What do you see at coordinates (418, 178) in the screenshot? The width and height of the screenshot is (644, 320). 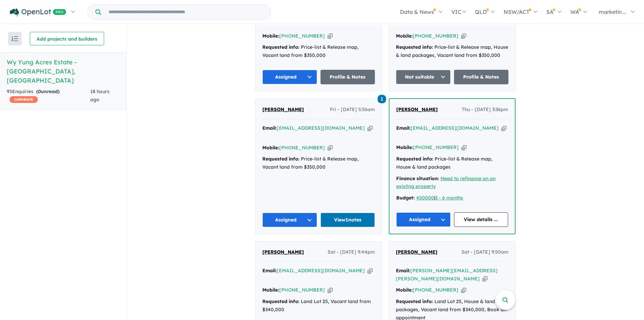 I see `strong: Finance situation:` at bounding box center [418, 178].